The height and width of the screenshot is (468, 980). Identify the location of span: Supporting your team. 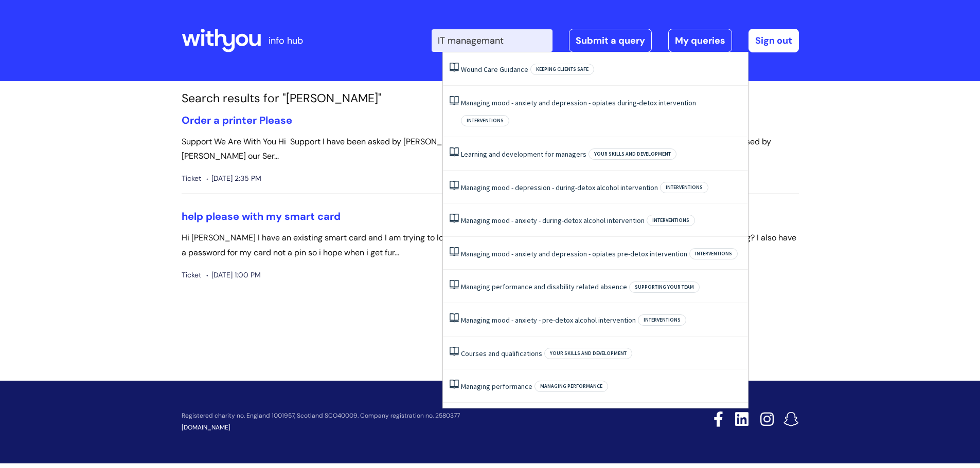
(664, 287).